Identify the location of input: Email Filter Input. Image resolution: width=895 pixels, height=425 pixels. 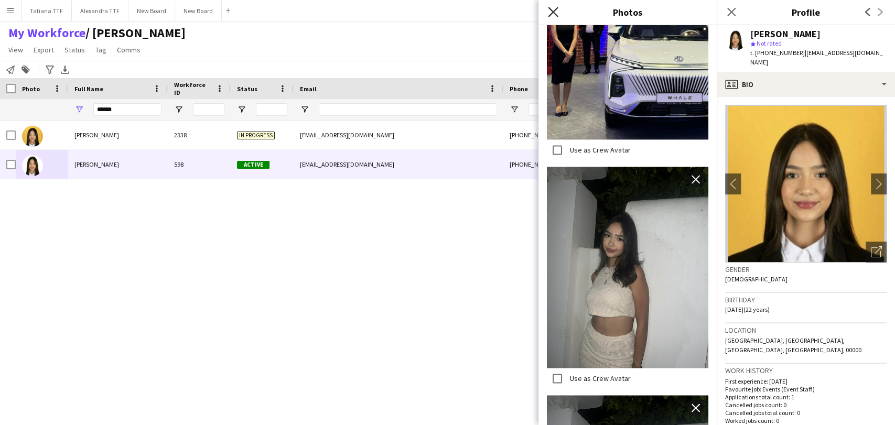
(408, 110).